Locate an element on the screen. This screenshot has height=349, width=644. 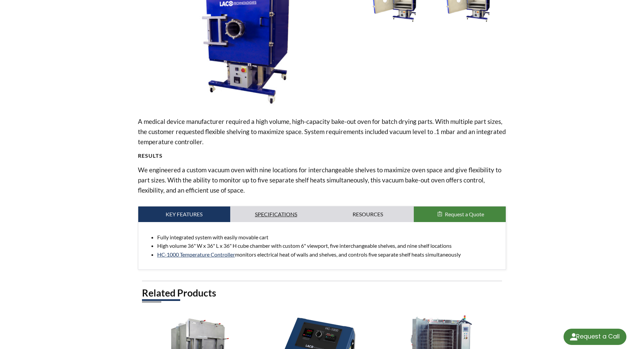
a: HC-1000 Temperature Controller is located at coordinates (196, 254).